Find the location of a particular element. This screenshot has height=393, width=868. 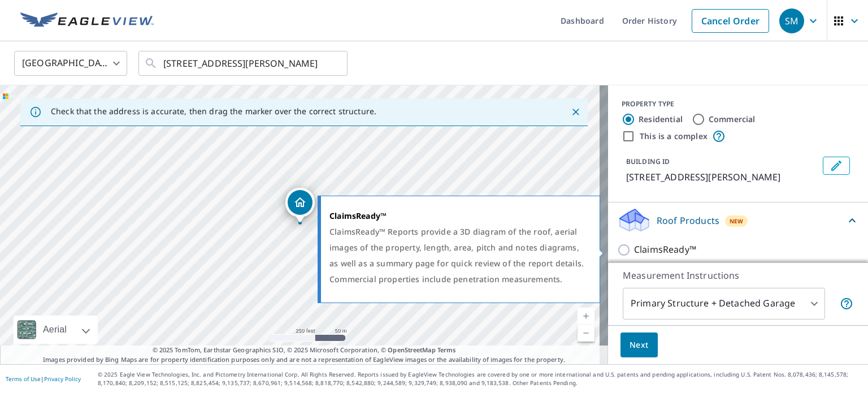

a: Privacy Policy is located at coordinates (62, 379).